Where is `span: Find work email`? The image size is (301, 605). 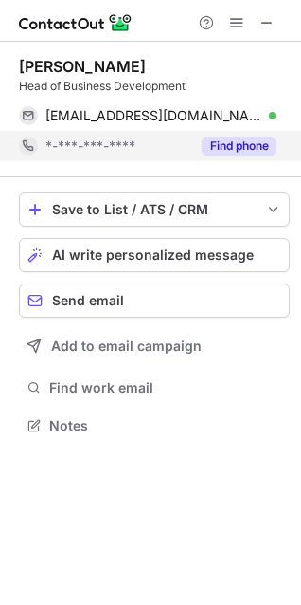
span: Find work email is located at coordinates (166, 388).